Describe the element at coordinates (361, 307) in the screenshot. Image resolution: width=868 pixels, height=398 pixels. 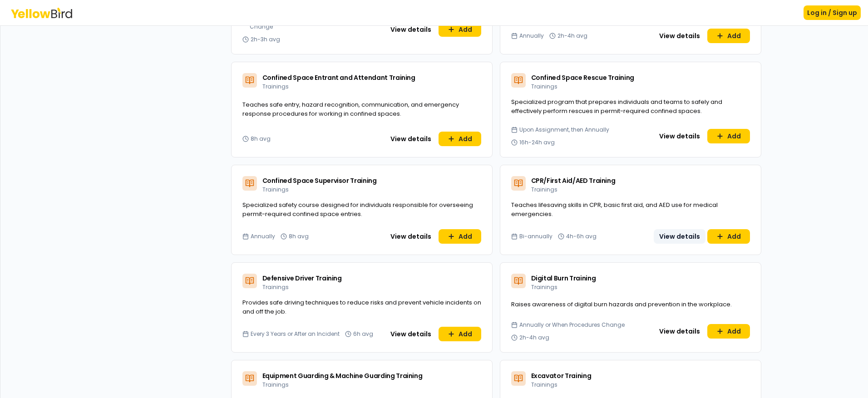
I see `span: Provides safe driving techniques to reduce risks and prevent vehicle incidents on and off the job.` at that location.